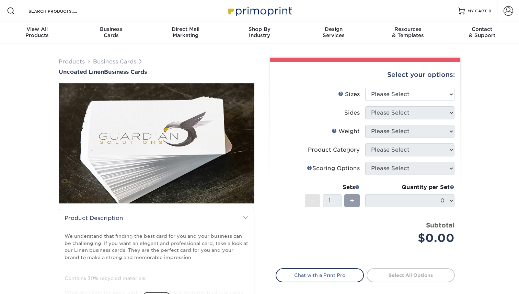 This screenshot has width=519, height=294. I want to click on span: Resources, so click(408, 29).